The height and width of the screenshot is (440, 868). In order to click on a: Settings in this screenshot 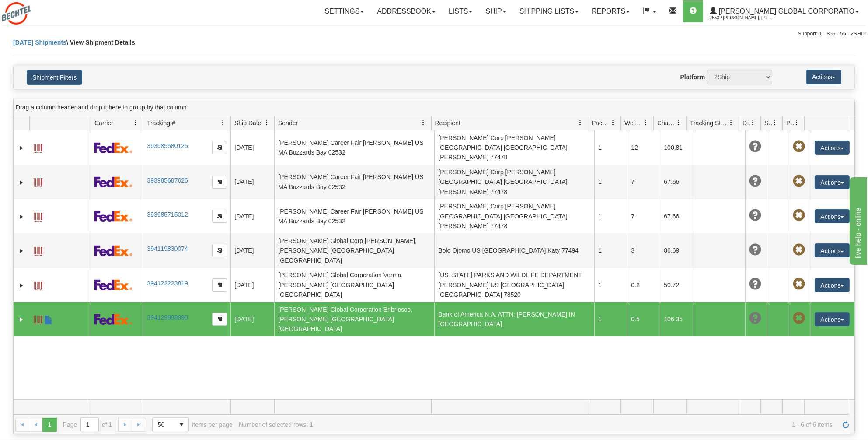, I will do `click(344, 11)`.